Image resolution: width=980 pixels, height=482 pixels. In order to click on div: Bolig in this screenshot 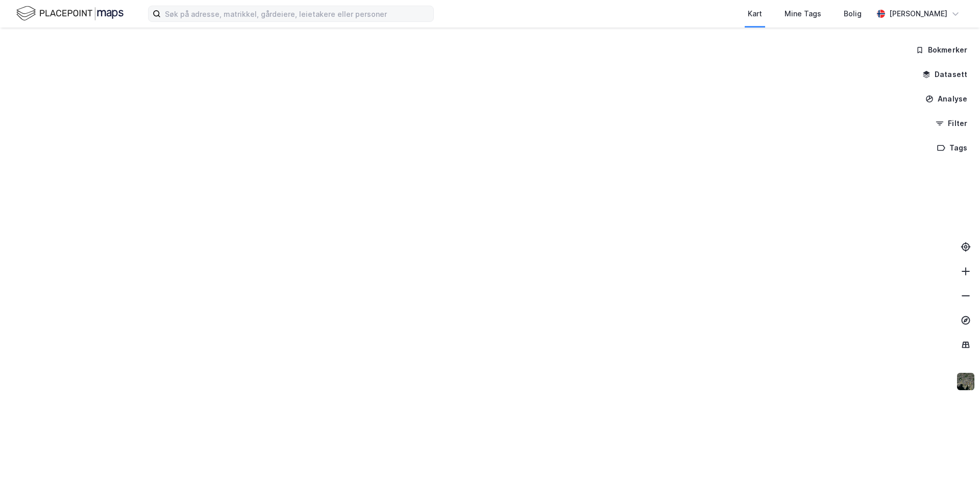, I will do `click(852, 14)`.